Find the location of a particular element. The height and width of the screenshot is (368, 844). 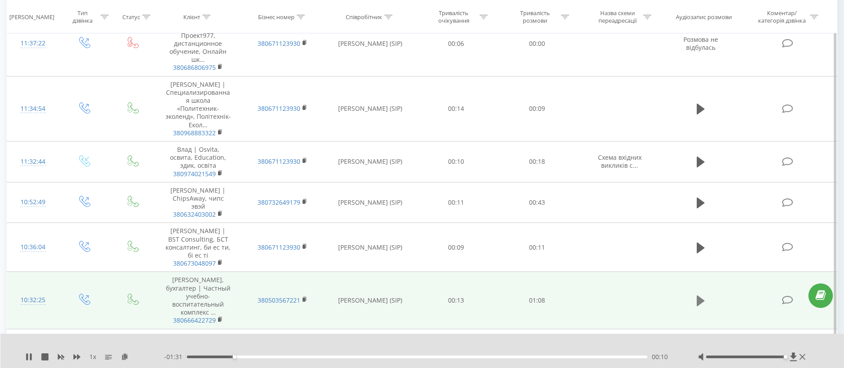

a: 380666422729 is located at coordinates (194, 320).